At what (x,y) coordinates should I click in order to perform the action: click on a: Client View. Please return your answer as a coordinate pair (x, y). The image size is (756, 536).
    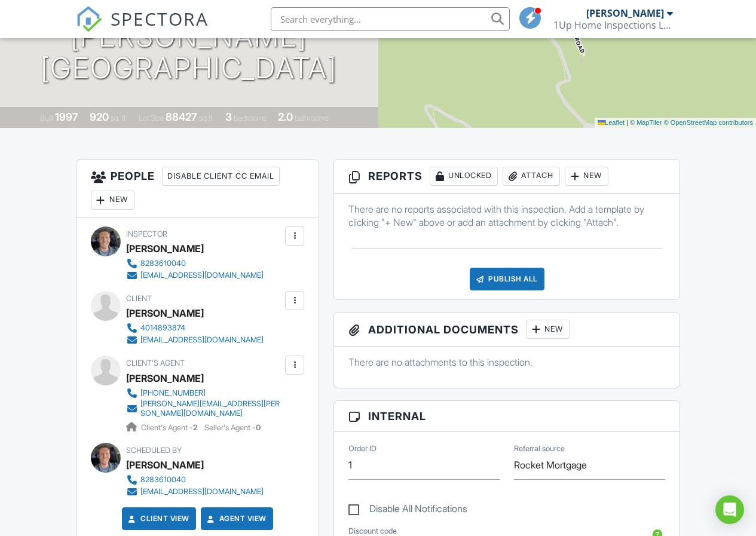
    Looking at the image, I should click on (158, 518).